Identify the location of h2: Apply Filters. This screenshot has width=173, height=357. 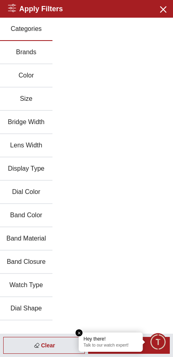
(35, 9).